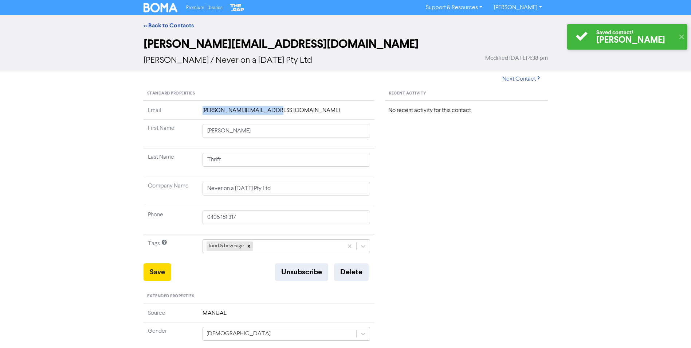  Describe the element at coordinates (171, 220) in the screenshot. I see `td: Phone` at that location.